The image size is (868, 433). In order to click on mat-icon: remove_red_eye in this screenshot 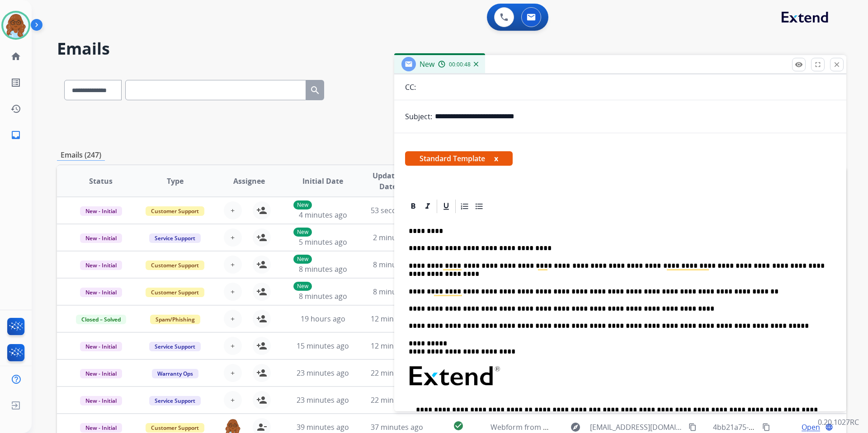, I will do `click(799, 65)`.